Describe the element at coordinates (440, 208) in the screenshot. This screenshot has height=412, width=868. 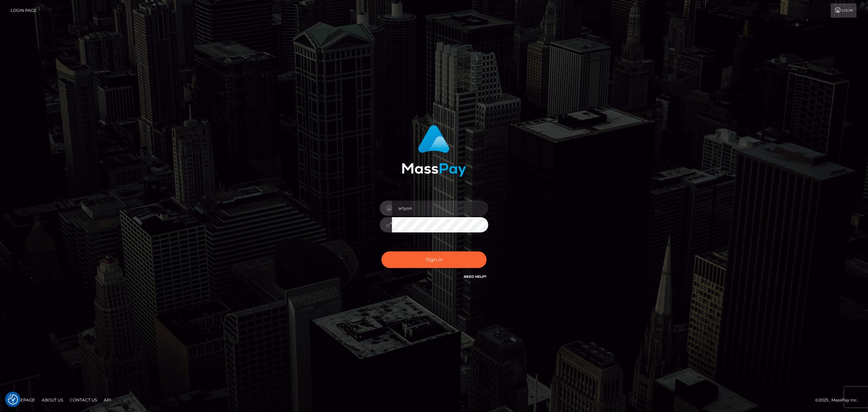
I see `input: Username...` at that location.